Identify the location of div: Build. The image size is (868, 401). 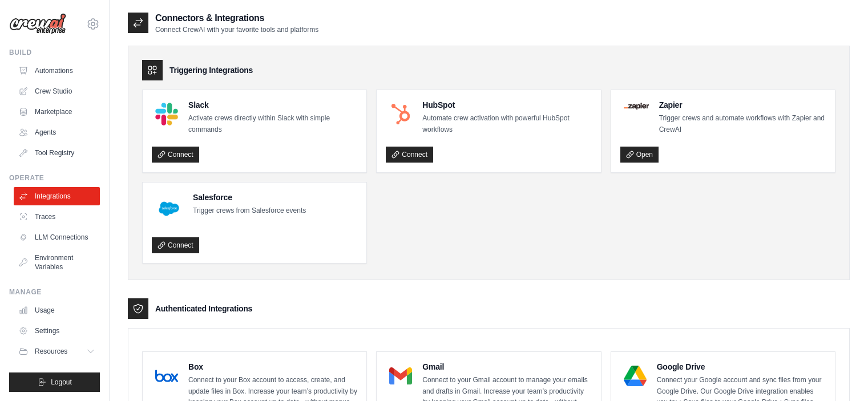
(55, 52).